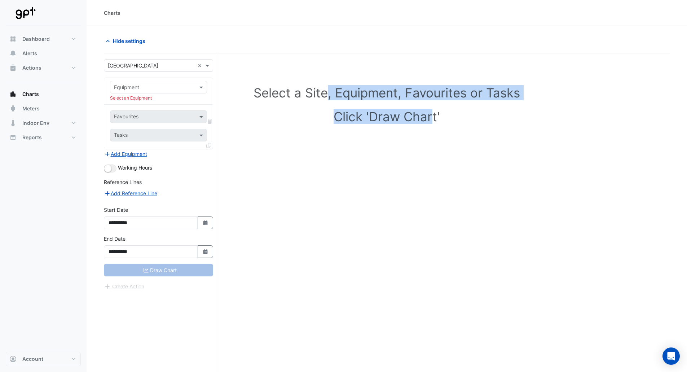  Describe the element at coordinates (31, 109) in the screenshot. I see `span: Meters` at that location.